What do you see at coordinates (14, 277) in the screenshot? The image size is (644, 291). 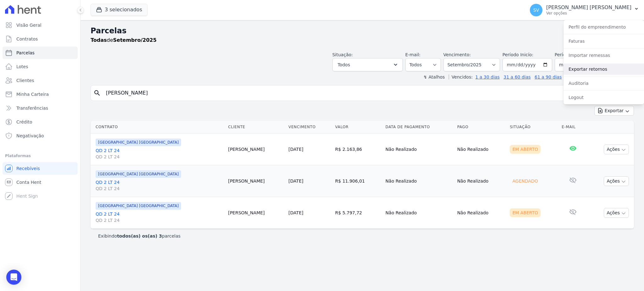 I see `div: Open Intercom Messenger` at bounding box center [14, 277].